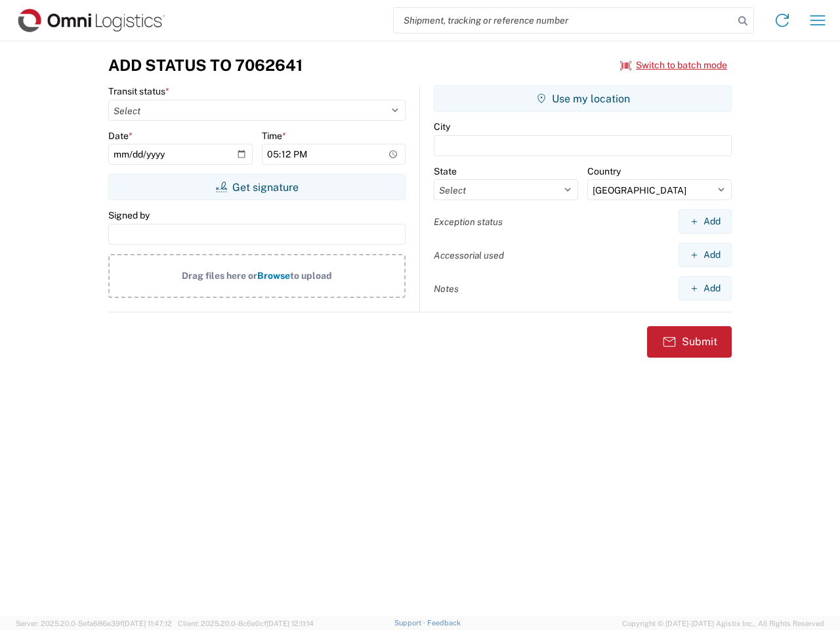  Describe the element at coordinates (94, 624) in the screenshot. I see `span: Server: 2025.20.0-5efa686e39f` at that location.